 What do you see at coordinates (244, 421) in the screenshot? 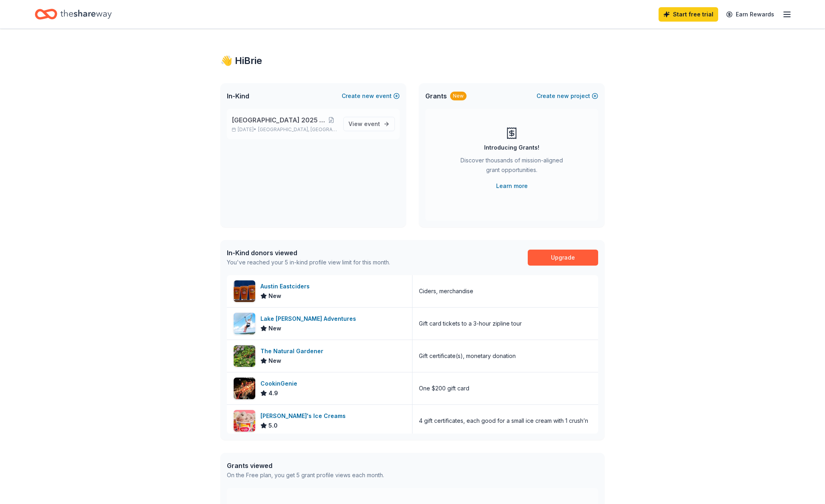
I see `img: Image for Amy's Ice Creams` at bounding box center [244, 421].